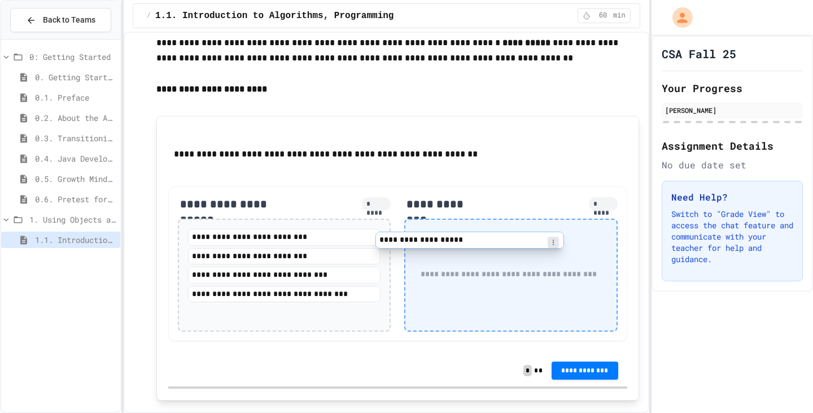 Image resolution: width=813 pixels, height=413 pixels. I want to click on h2: Assignment Details, so click(732, 146).